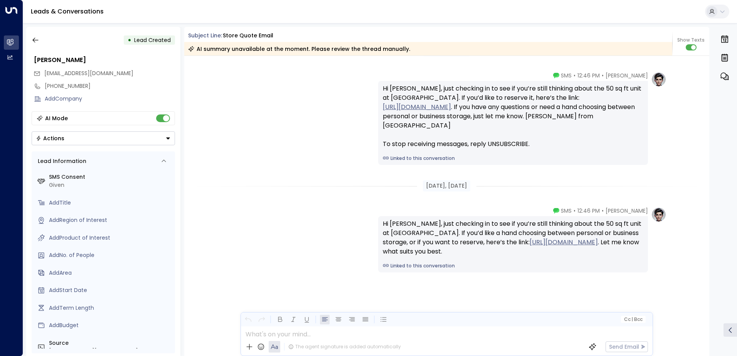 This screenshot has height=356, width=737. What do you see at coordinates (110, 238) in the screenshot?
I see `div: AddProduct of Interest` at bounding box center [110, 238].